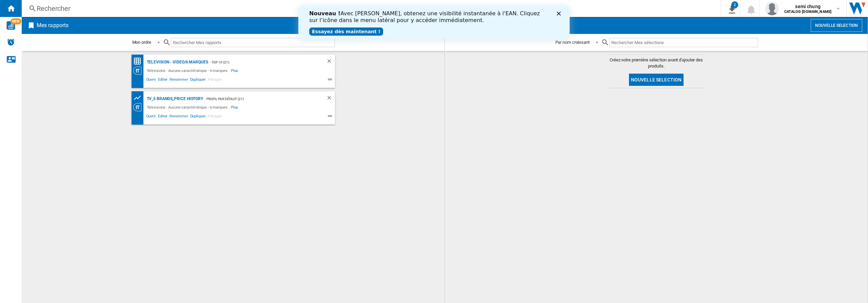 Image resolution: width=868 pixels, height=303 pixels. I want to click on h2: Mes rapports, so click(53, 26).